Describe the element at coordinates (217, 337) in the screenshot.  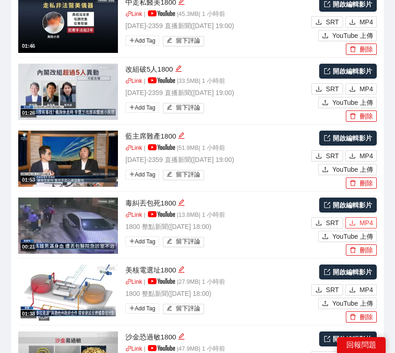
I see `div: 沙金恐過敏1800` at that location.